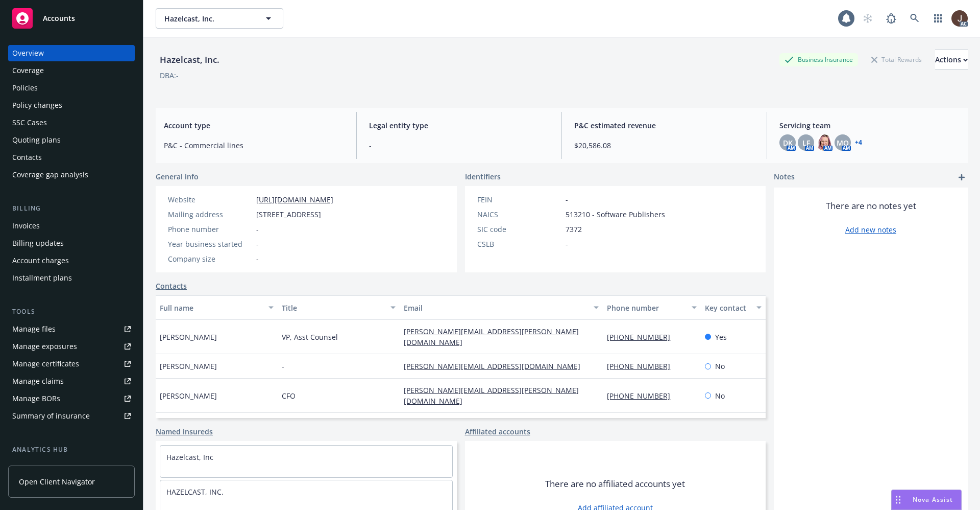 This screenshot has width=980, height=510. Describe the element at coordinates (871, 229) in the screenshot. I see `a: Add new notes` at that location.